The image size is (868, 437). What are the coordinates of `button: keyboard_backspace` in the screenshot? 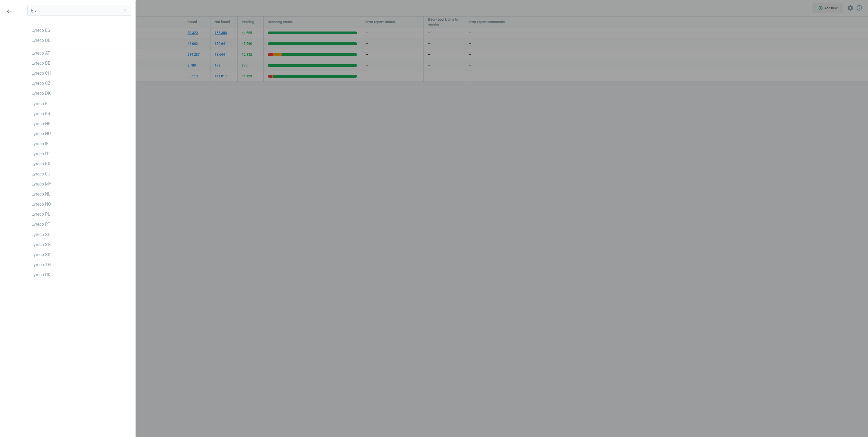 It's located at (10, 11).